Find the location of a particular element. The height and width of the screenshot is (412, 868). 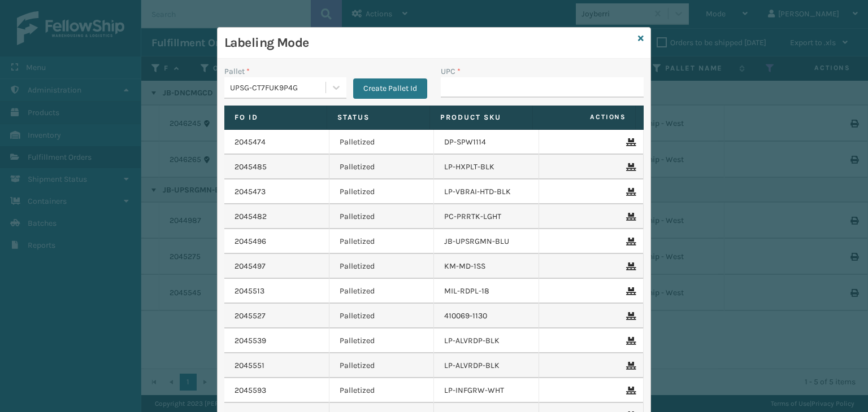

td: LP-INFGRW-WHT is located at coordinates (486, 391).